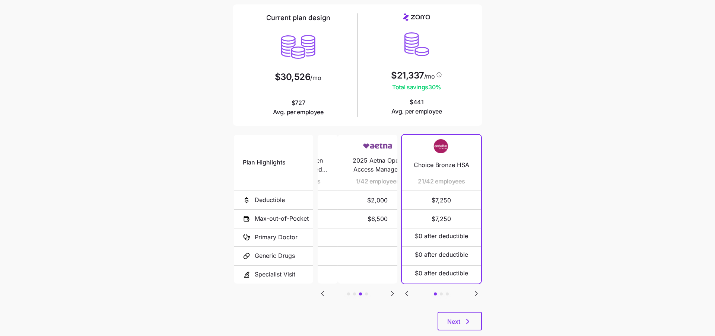  What do you see at coordinates (298, 181) in the screenshot?
I see `span: 4/42 employees` at bounding box center [298, 181].